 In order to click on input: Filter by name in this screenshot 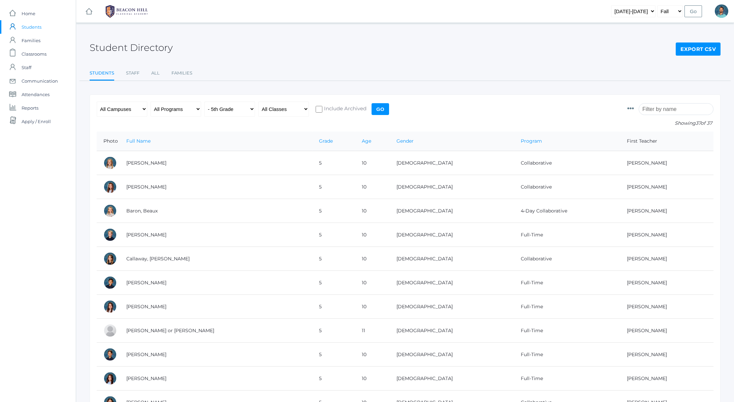, I will do `click(676, 109)`.